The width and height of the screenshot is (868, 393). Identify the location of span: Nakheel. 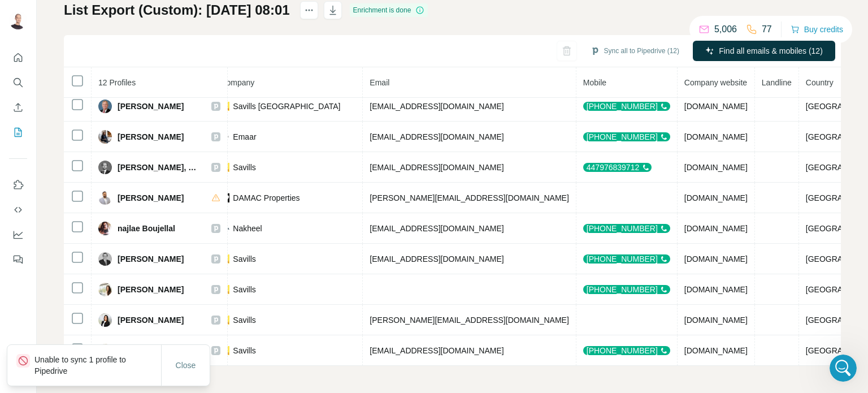
(247, 228).